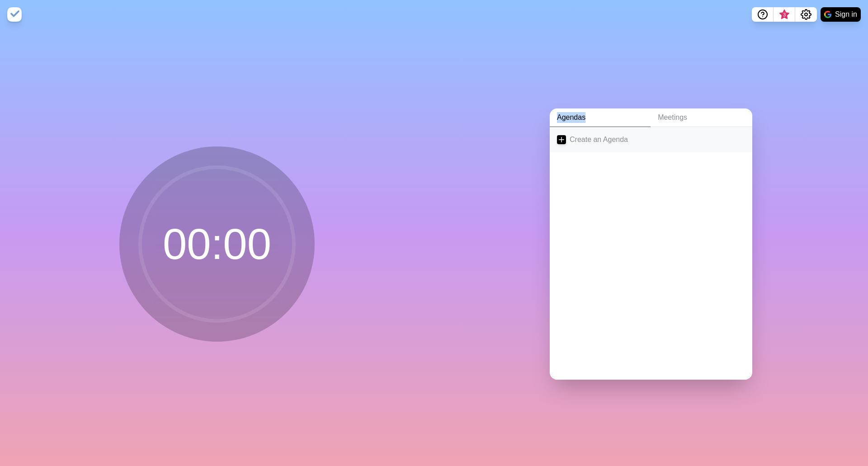 This screenshot has height=466, width=868. Describe the element at coordinates (806, 15) in the screenshot. I see `button: Settings` at that location.